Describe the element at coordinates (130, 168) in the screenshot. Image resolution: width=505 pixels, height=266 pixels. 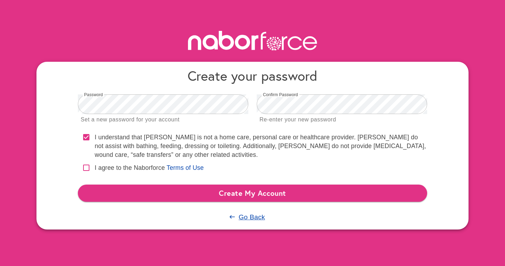
I see `label: I agree to the Naborforce` at that location.